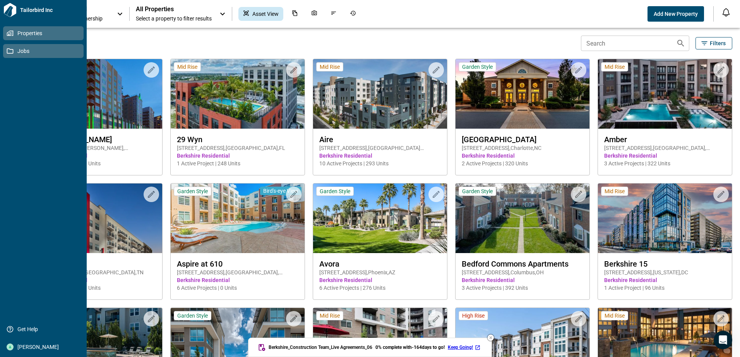  Describe the element at coordinates (238, 140) in the screenshot. I see `span: 29 Wyn` at that location.